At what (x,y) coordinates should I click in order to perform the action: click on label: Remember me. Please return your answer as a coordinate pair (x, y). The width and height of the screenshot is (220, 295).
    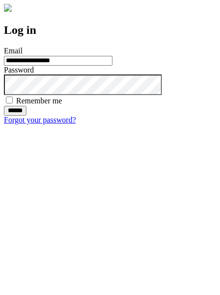
    Looking at the image, I should click on (39, 100).